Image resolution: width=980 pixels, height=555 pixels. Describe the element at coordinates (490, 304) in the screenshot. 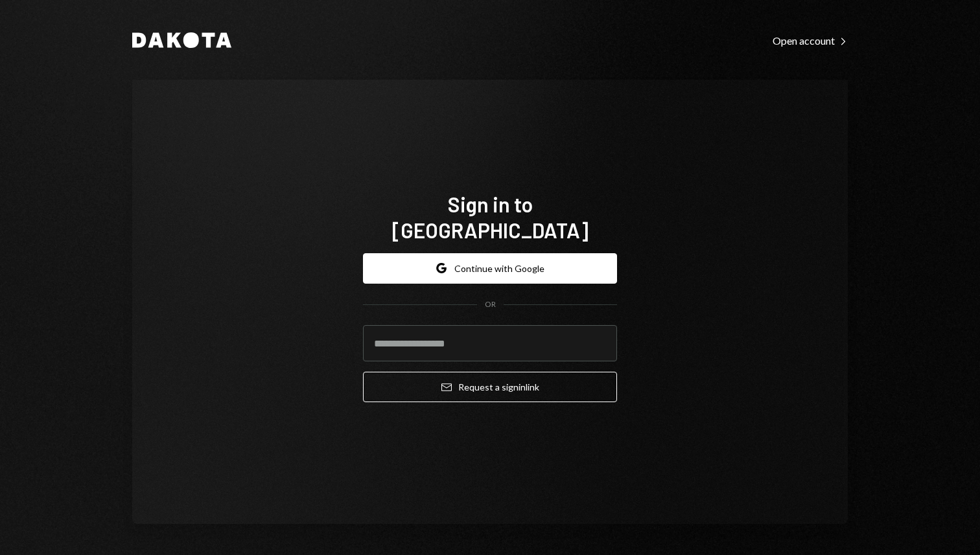

I see `div: OR` at that location.